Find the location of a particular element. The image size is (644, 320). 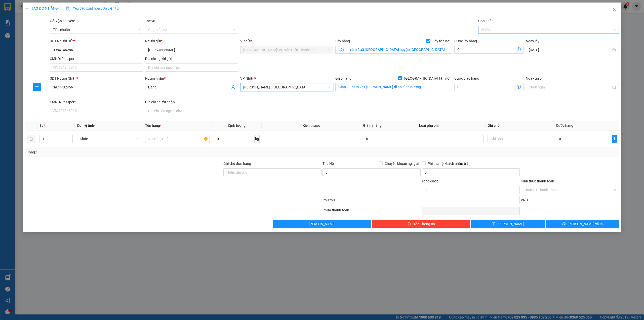

div: Người nhận is located at coordinates (192, 78).